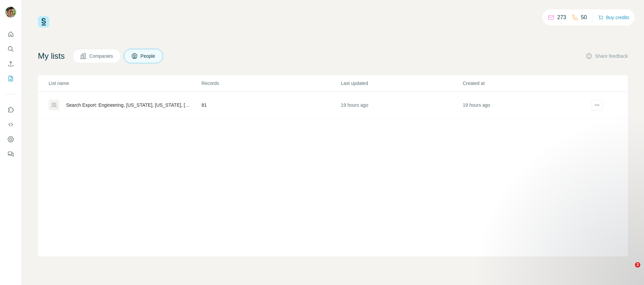 This screenshot has width=644, height=285. Describe the element at coordinates (10, 49) in the screenshot. I see `button: Search` at that location.